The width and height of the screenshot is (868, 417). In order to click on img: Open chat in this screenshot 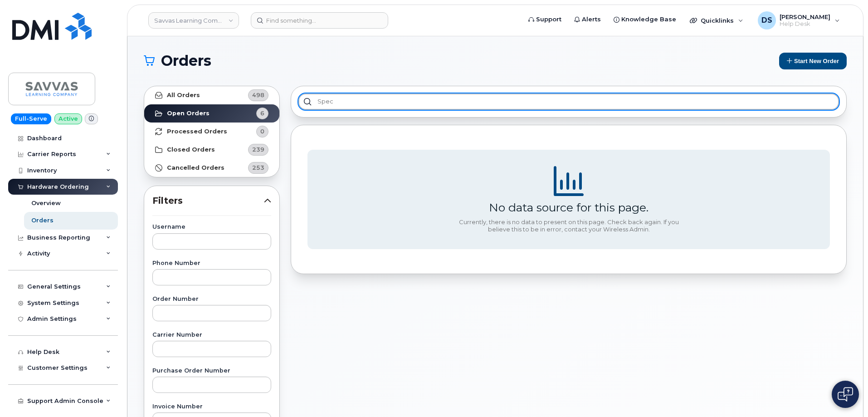, I will do `click(845, 394)`.